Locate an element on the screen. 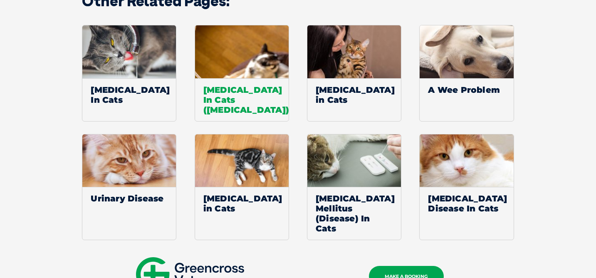 The image size is (596, 278). a: A Wee Problem is located at coordinates (466, 73).